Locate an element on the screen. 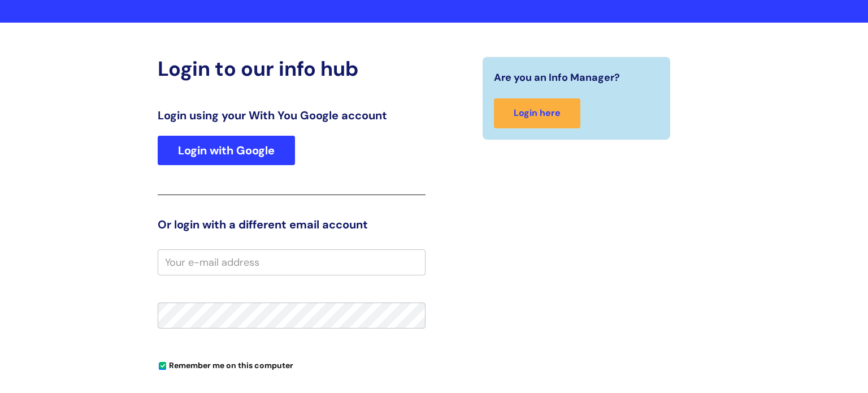 The height and width of the screenshot is (393, 868). h2: Login to our info hub is located at coordinates (291, 69).